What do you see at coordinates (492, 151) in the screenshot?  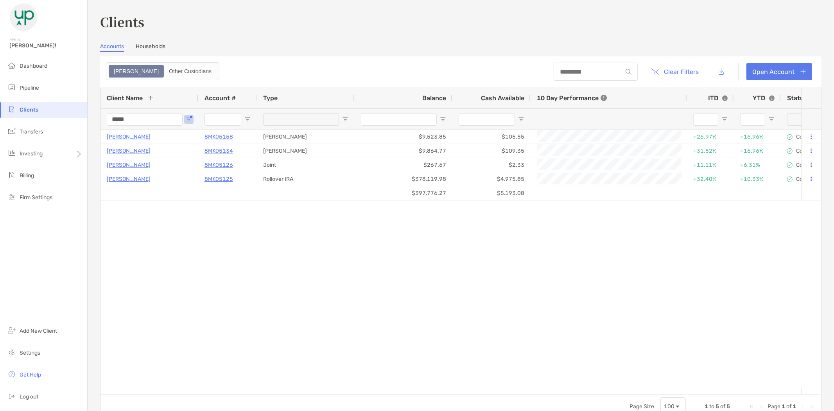 I see `div: $109.35` at bounding box center [492, 151].